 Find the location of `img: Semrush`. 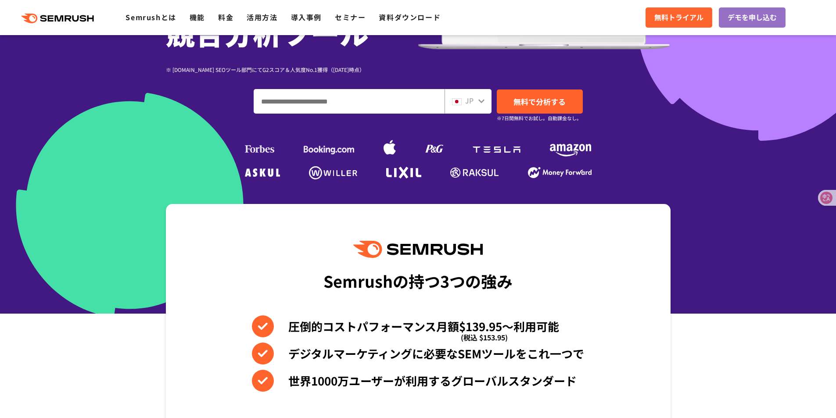

img: Semrush is located at coordinates (418, 249).